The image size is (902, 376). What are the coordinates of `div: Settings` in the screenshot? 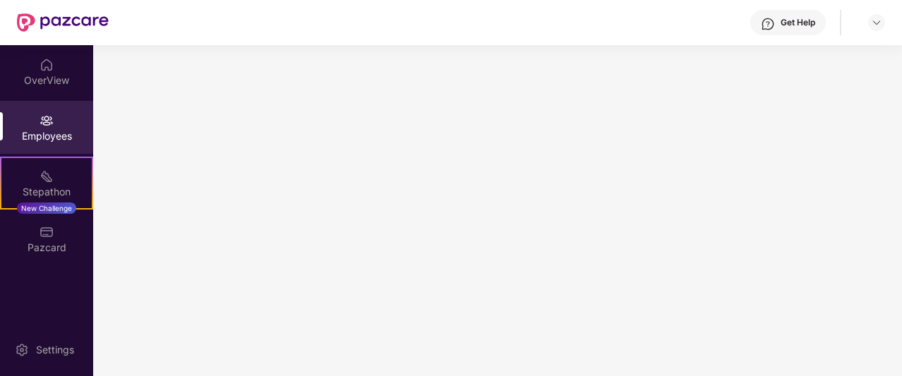 It's located at (55, 350).